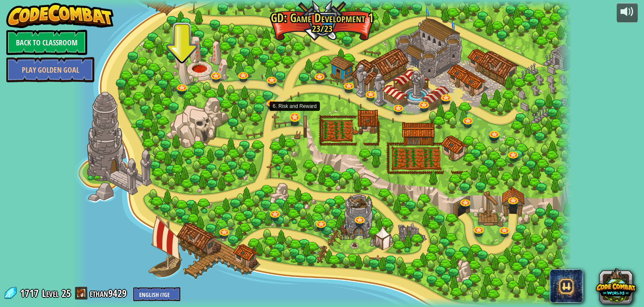 Image resolution: width=644 pixels, height=307 pixels. Describe the element at coordinates (60, 15) in the screenshot. I see `img: CodeCombat - Learn how to code by playing a game` at that location.